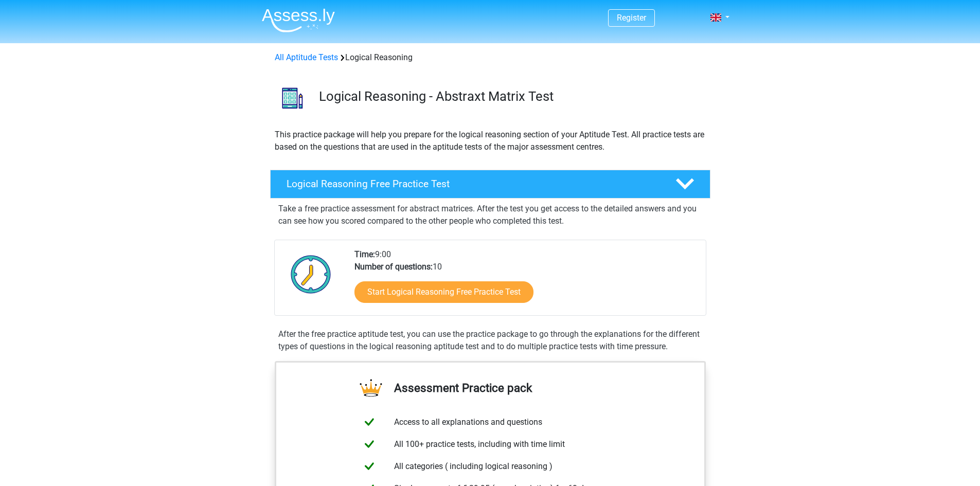  What do you see at coordinates (364, 254) in the screenshot?
I see `b: Time:` at bounding box center [364, 254].